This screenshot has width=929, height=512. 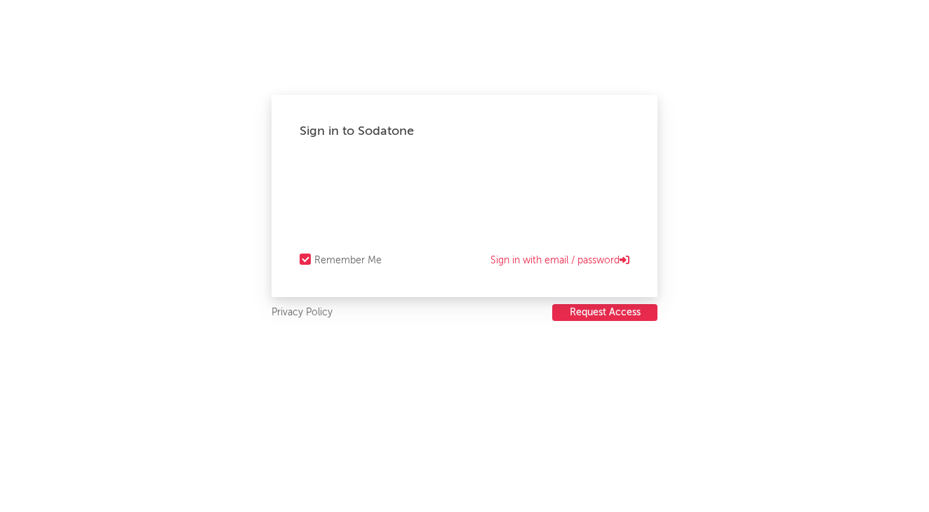 What do you see at coordinates (605, 312) in the screenshot?
I see `button: Request Access` at bounding box center [605, 312].